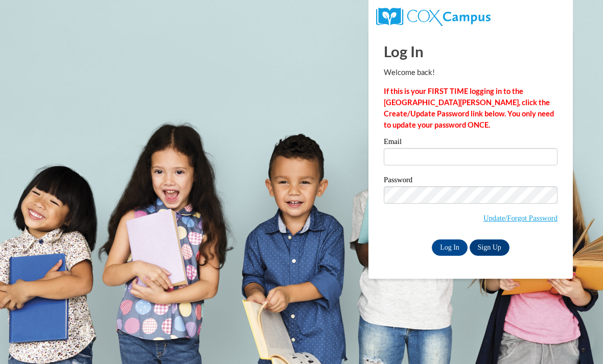 Image resolution: width=603 pixels, height=364 pixels. I want to click on h1: Log In, so click(471, 52).